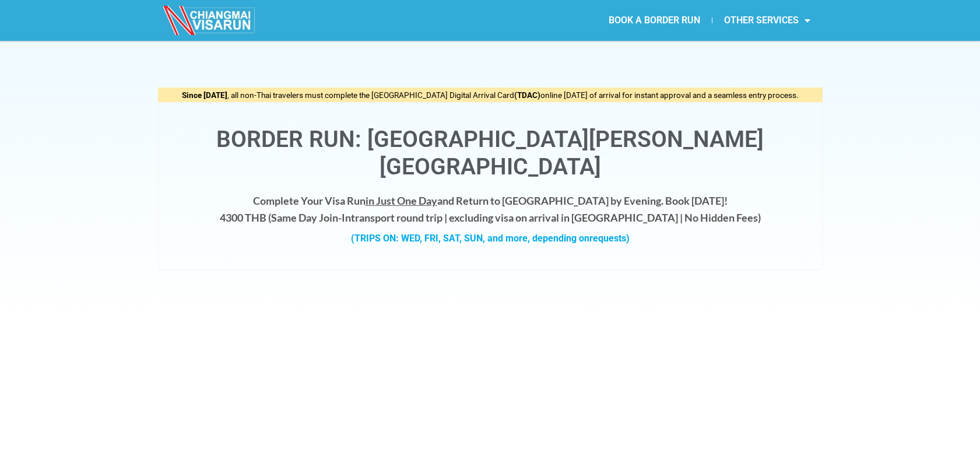 The width and height of the screenshot is (980, 459). Describe the element at coordinates (527, 95) in the screenshot. I see `strong: (TDAC)` at that location.